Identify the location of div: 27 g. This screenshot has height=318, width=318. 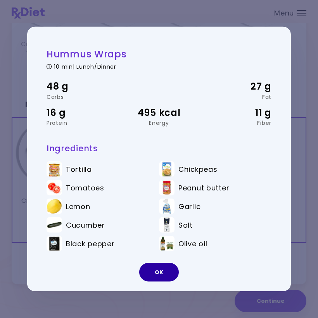
(234, 87).